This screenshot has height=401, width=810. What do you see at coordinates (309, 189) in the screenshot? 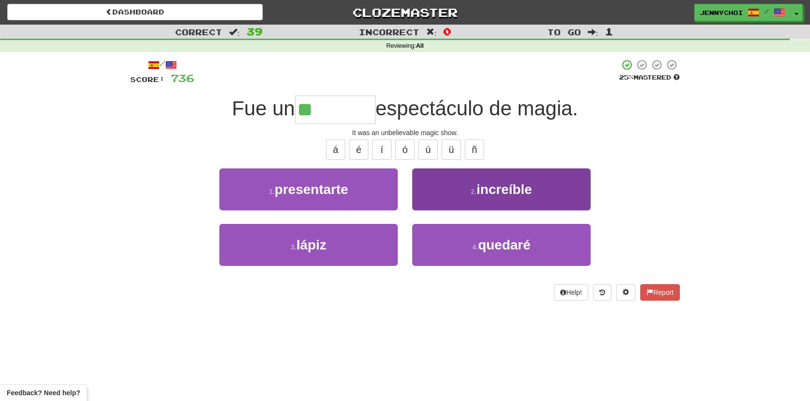
I see `button: 1.presentarte` at bounding box center [309, 189].